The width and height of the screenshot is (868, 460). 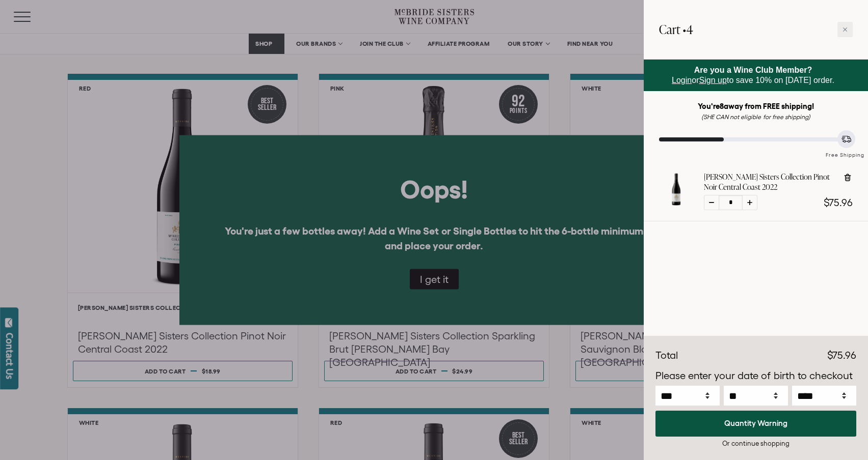 I want to click on strong: Are you a Wine Club Member?, so click(x=753, y=69).